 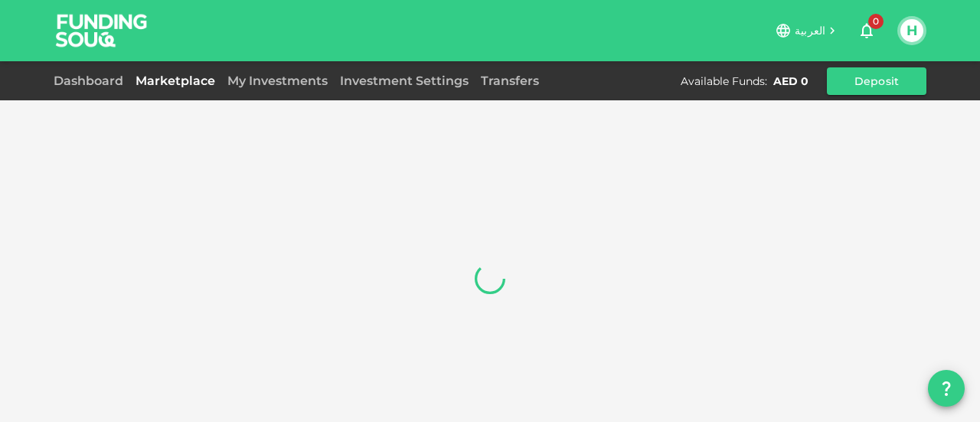 What do you see at coordinates (867, 31) in the screenshot?
I see `button: 0` at bounding box center [867, 31].